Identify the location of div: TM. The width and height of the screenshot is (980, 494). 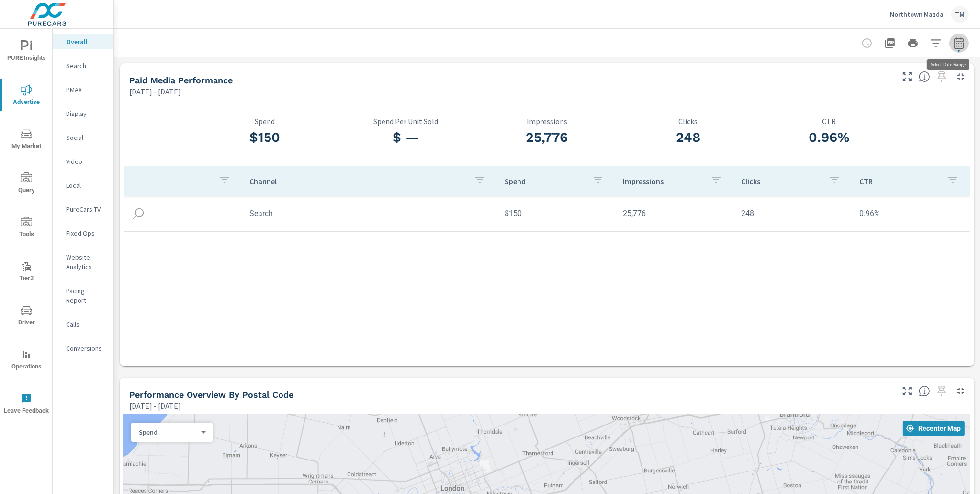
(960, 14).